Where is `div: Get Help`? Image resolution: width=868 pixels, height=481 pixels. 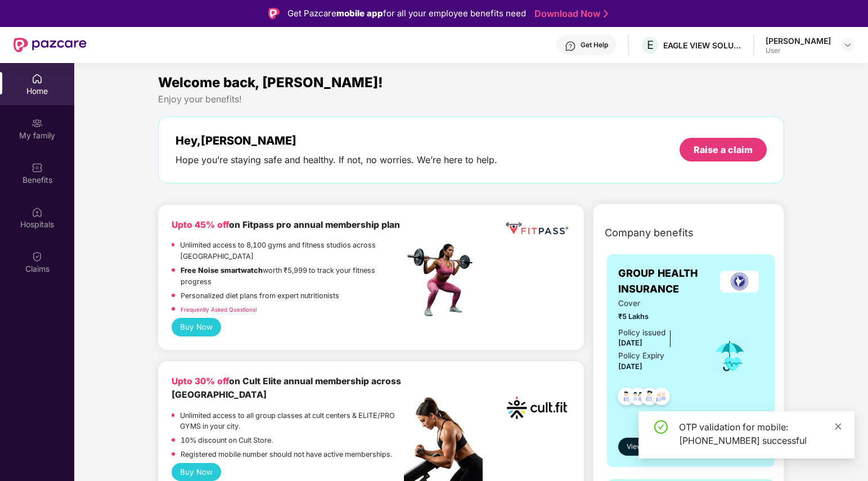 div: Get Help is located at coordinates (594, 45).